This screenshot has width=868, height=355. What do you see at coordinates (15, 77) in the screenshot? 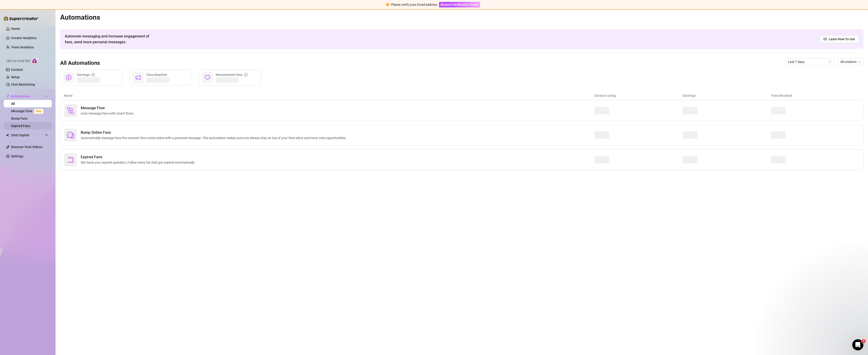
I see `a: Setup` at bounding box center [15, 77].